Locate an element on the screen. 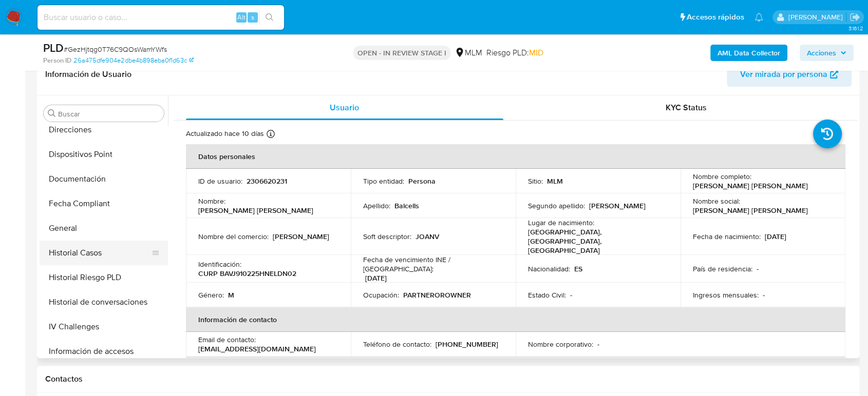 The image size is (868, 396). b: AML Data Collector is located at coordinates (748, 53).